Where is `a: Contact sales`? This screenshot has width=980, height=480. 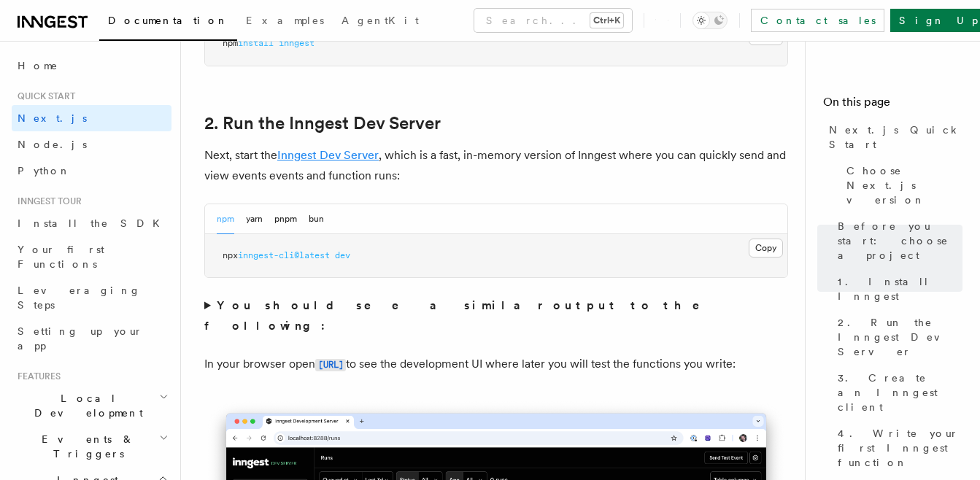
a: Contact sales is located at coordinates (817, 20).